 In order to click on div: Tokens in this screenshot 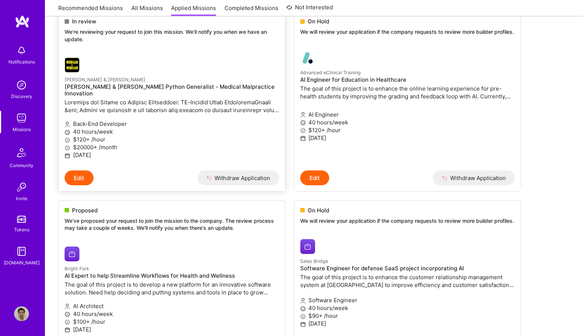, I will do `click(22, 229)`.